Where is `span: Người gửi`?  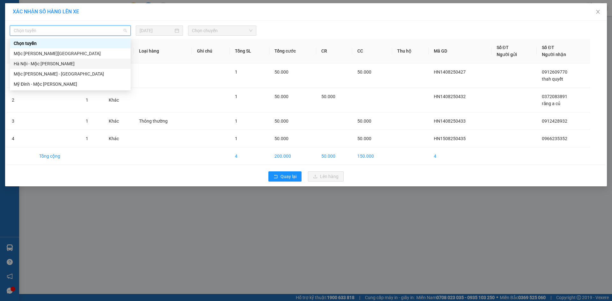
span: Người gửi is located at coordinates (507, 54).